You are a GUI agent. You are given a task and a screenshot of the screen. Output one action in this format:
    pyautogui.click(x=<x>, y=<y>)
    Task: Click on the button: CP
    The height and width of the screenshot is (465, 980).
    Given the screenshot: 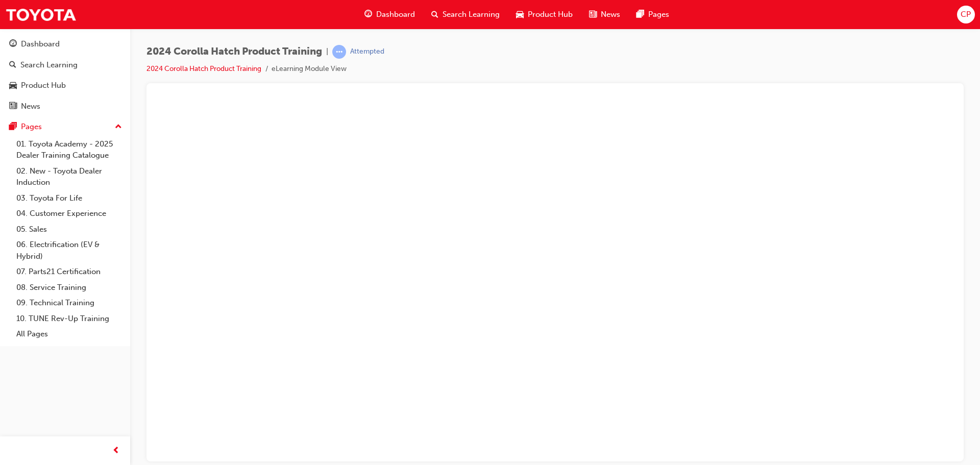 What is the action you would take?
    pyautogui.click(x=966, y=14)
    